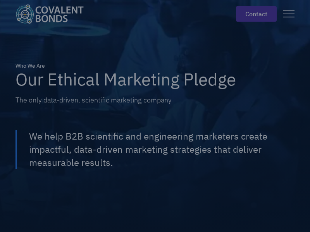 The width and height of the screenshot is (310, 232). What do you see at coordinates (53, 14) in the screenshot?
I see `a: home` at bounding box center [53, 14].